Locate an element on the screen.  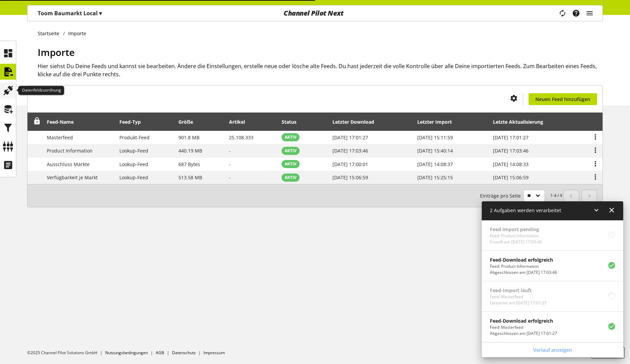
div: Entsperren, um Zeilen neu anzuordnen is located at coordinates (36, 122).